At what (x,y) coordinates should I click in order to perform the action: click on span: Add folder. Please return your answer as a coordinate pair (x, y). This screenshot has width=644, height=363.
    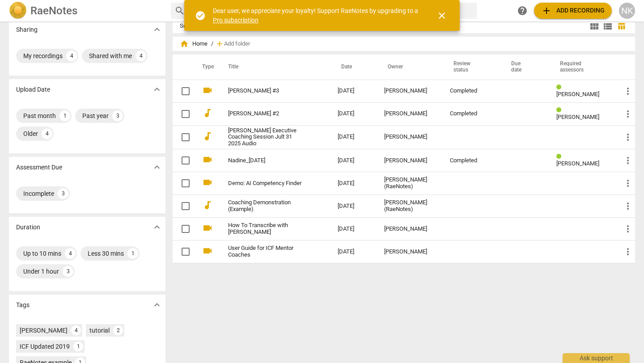
    Looking at the image, I should click on (237, 44).